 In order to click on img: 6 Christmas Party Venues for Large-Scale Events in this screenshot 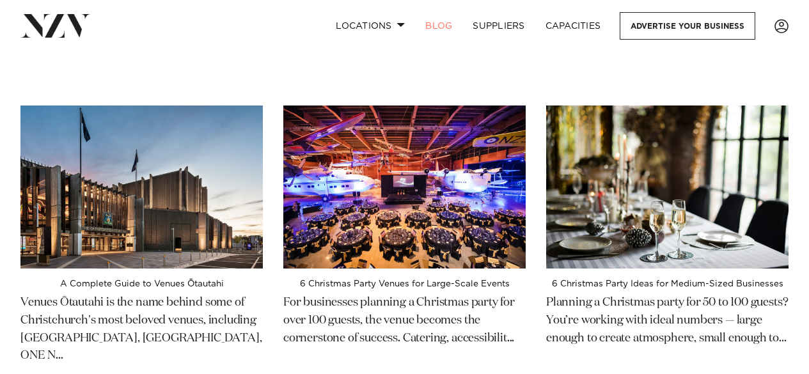, I will do `click(404, 187)`.